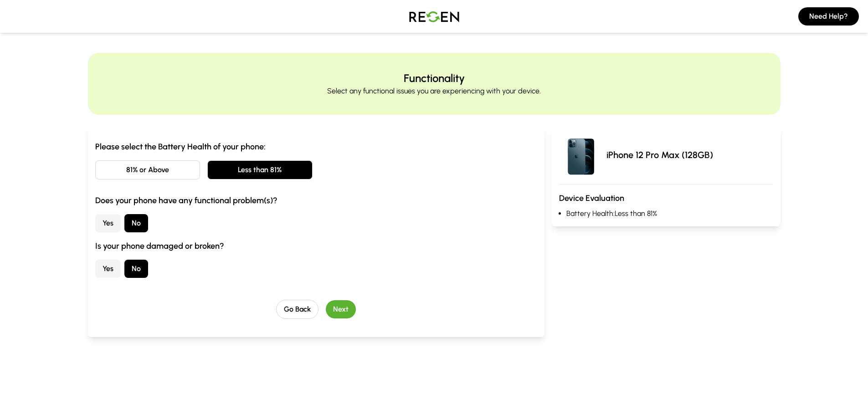 The image size is (868, 415). What do you see at coordinates (666, 198) in the screenshot?
I see `h3: Device Evaluation` at bounding box center [666, 198].